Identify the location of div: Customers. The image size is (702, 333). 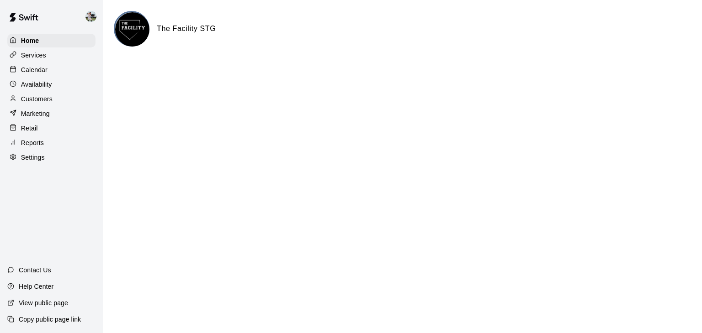
(51, 99).